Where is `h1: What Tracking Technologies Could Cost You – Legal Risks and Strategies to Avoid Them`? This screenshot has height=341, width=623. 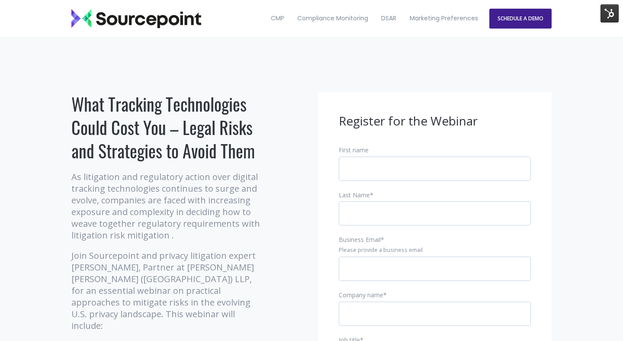
h1: What Tracking Technologies Could Cost You – Legal Risks and Strategies to Avoid Them is located at coordinates (168, 127).